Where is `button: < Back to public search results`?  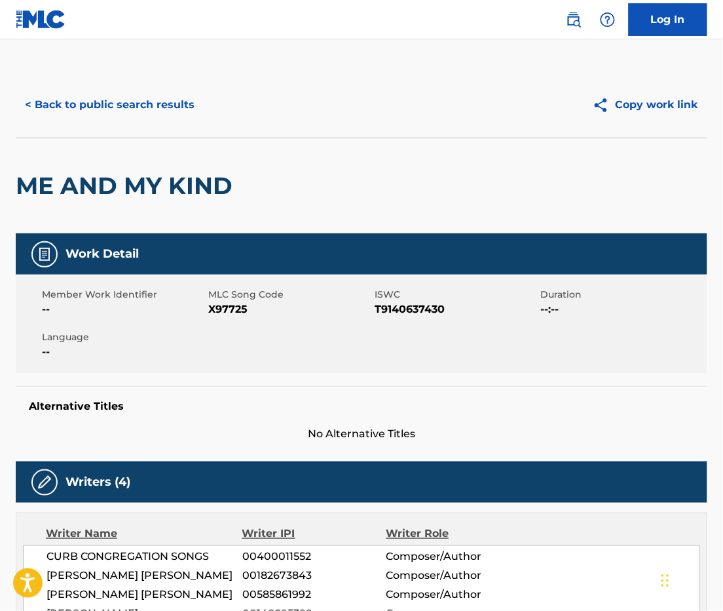
button: < Back to public search results is located at coordinates (109, 105).